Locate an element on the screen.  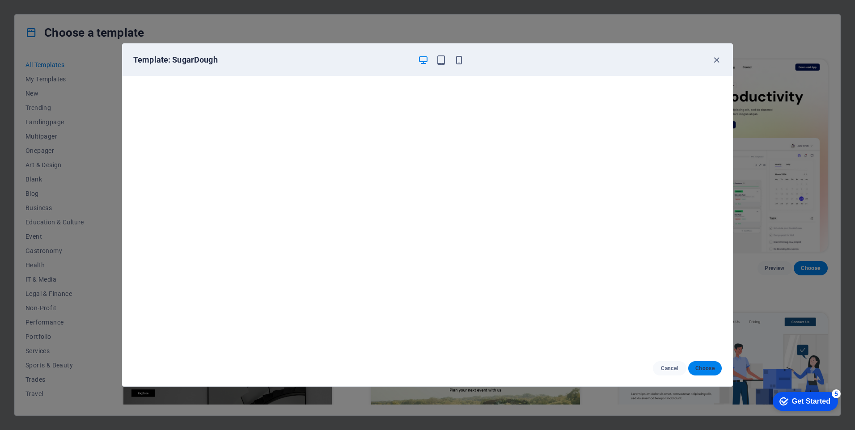
span: Choose is located at coordinates (705, 369).